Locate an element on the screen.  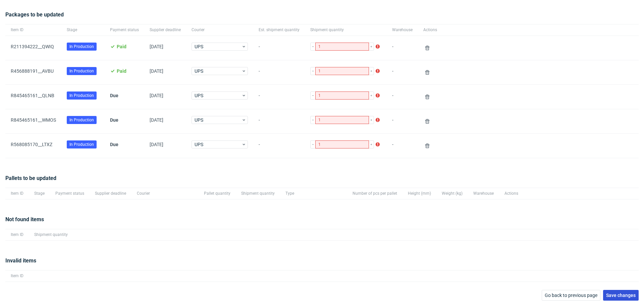
button: Save changes is located at coordinates (621, 295).